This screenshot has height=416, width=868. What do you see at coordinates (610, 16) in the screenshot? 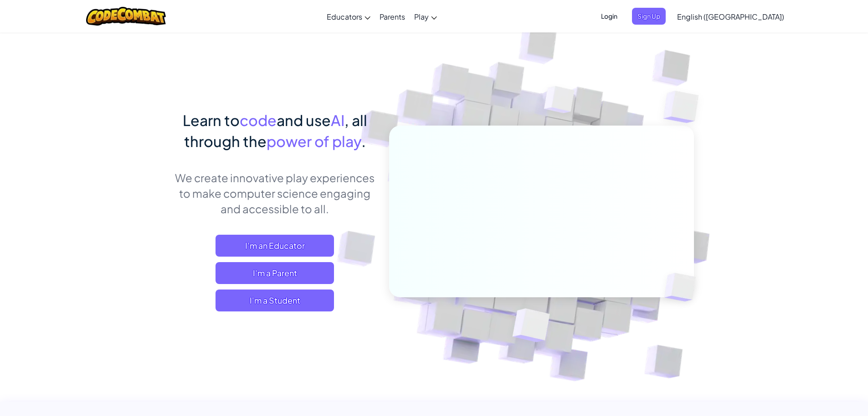
I see `button: Login` at bounding box center [610, 16].